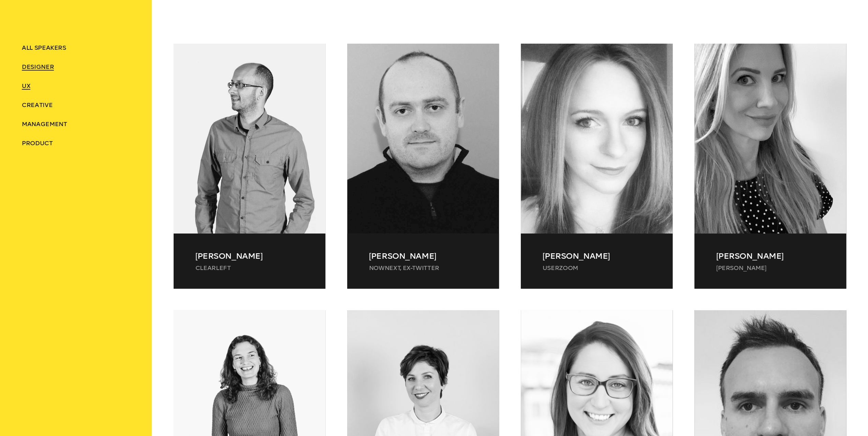 The image size is (868, 436). Describe the element at coordinates (37, 143) in the screenshot. I see `span: Product` at that location.